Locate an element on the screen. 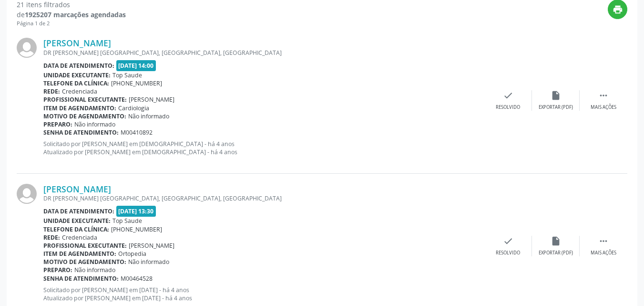 This screenshot has height=306, width=644. span: M00410892 is located at coordinates (137, 133).